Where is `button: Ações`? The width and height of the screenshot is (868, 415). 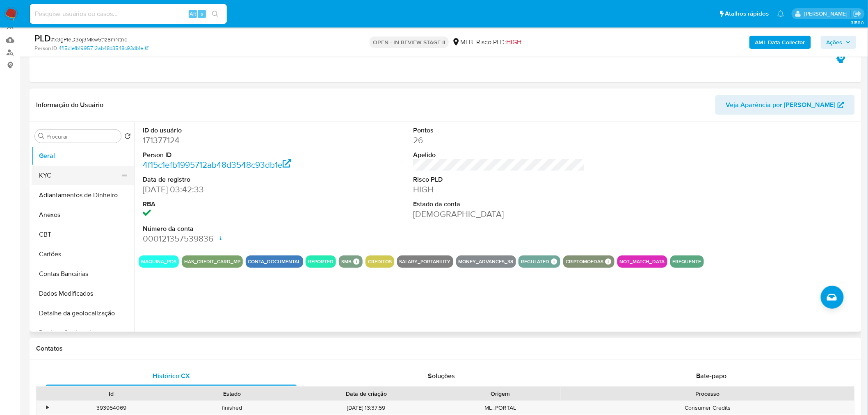 button: Ações is located at coordinates (838, 42).